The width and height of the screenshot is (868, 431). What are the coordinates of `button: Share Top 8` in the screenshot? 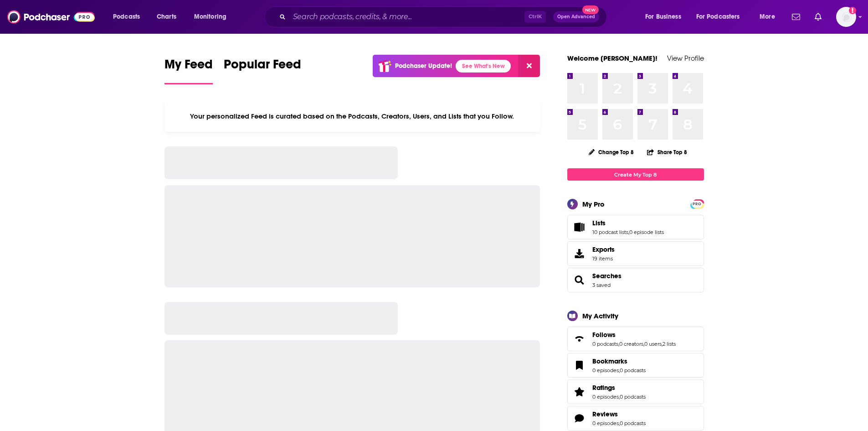 It's located at (668, 152).